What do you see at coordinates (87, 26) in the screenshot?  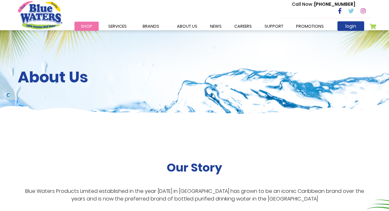 I see `span: Shop` at bounding box center [87, 26].